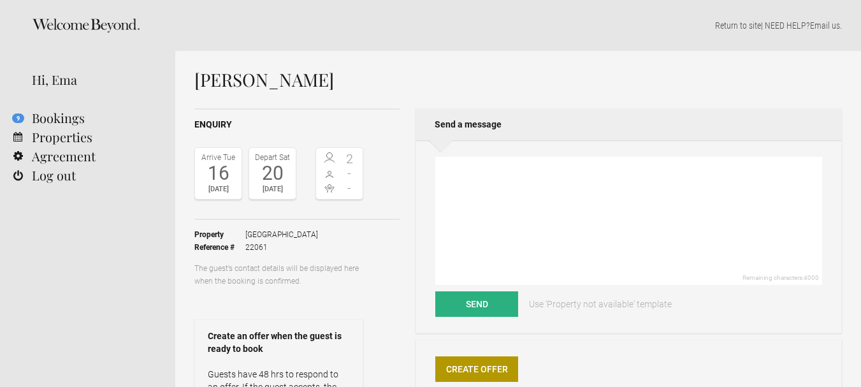  What do you see at coordinates (297, 124) in the screenshot?
I see `h2: Enquiry` at bounding box center [297, 124].